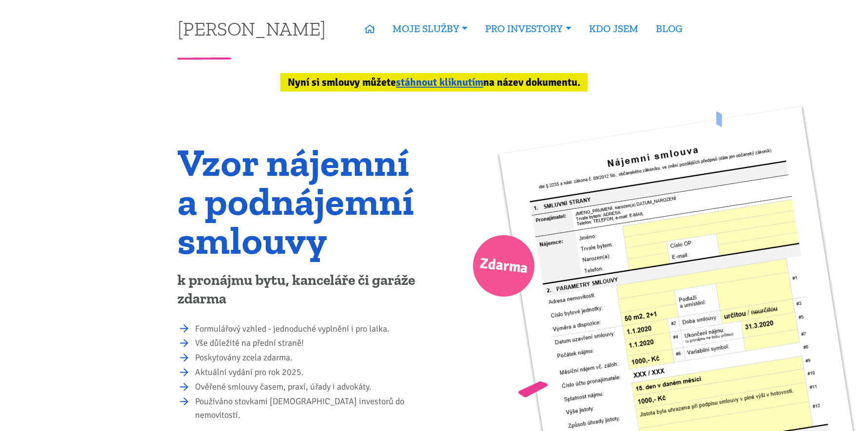  I want to click on li: Ověřené smlouvy časem, praxí, úřady i advokáty., so click(311, 387).